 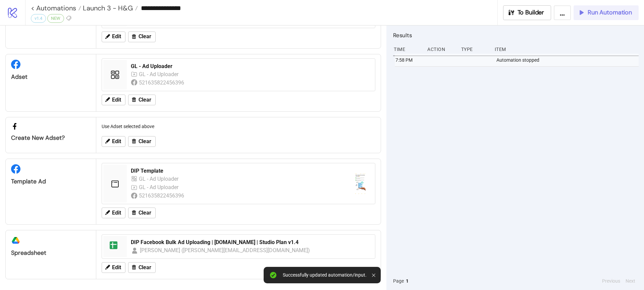 I want to click on button: To Builder, so click(x=527, y=13).